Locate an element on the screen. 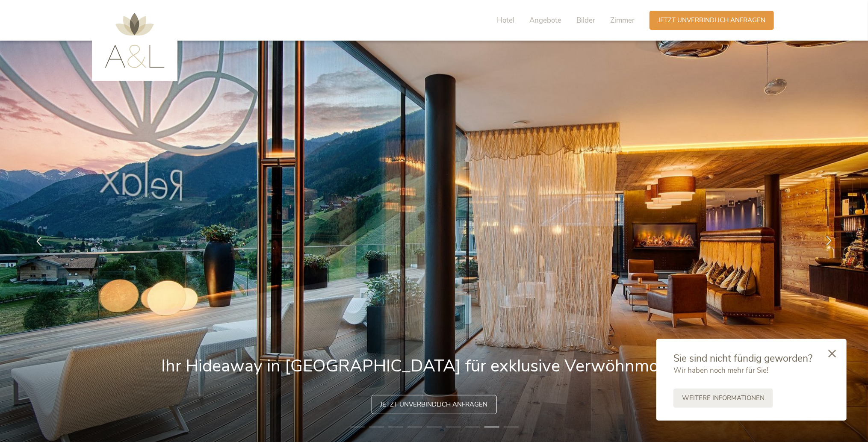  span: Hotel is located at coordinates (506, 20).